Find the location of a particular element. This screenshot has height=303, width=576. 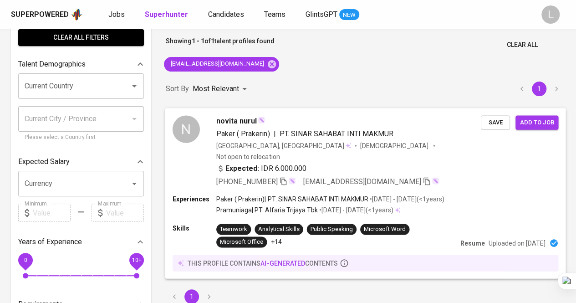

span: Save is located at coordinates (495, 122).